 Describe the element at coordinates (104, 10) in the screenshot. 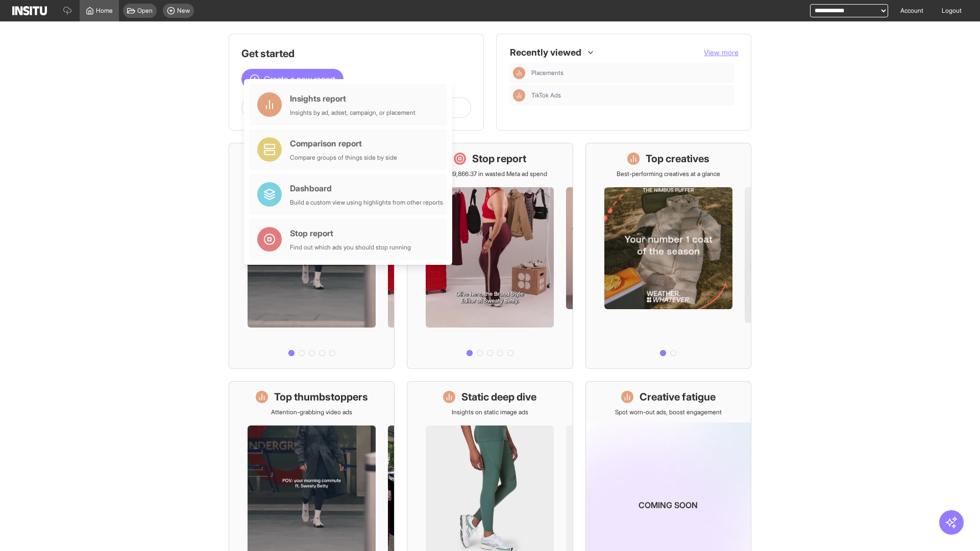

I see `span: Home` at that location.